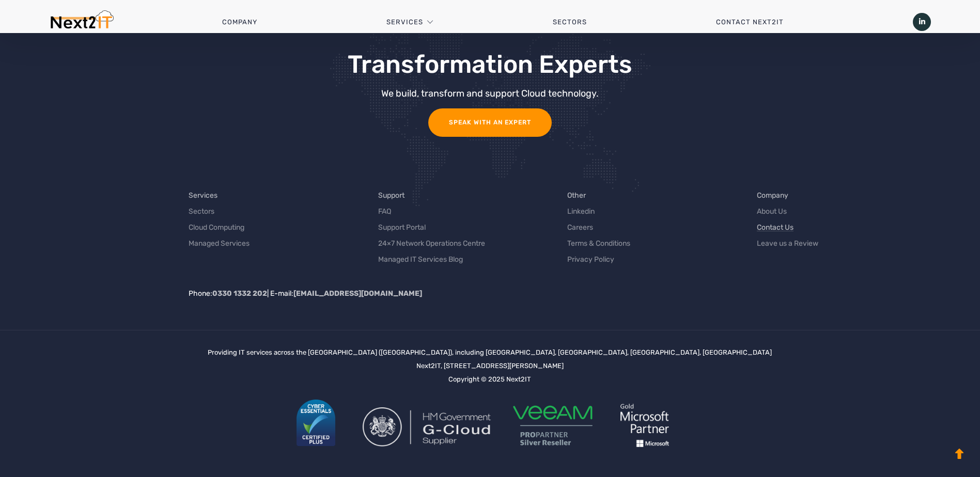  Describe the element at coordinates (81, 21) in the screenshot. I see `img: Next2IT` at that location.